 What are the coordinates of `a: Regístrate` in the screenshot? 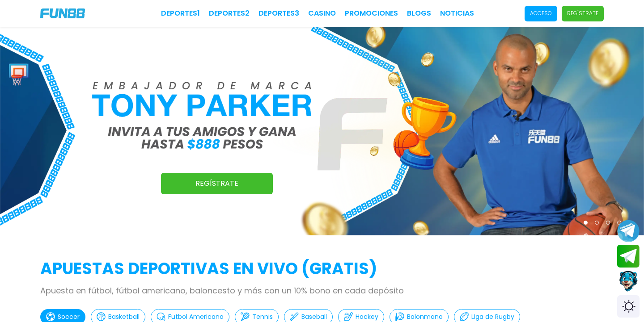 It's located at (217, 184).